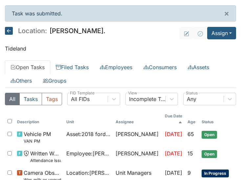 This screenshot has height=180, width=241. What do you see at coordinates (46, 157) in the screenshot?
I see `span: Written Warning Attendance Issue` at bounding box center [46, 157].